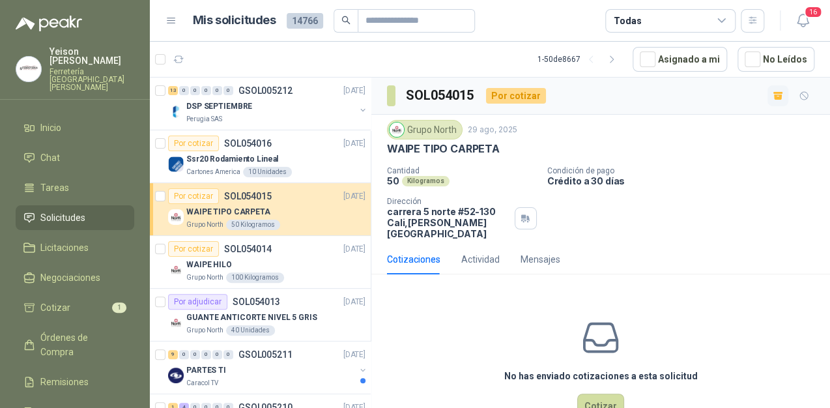  I want to click on div: 13, so click(173, 91).